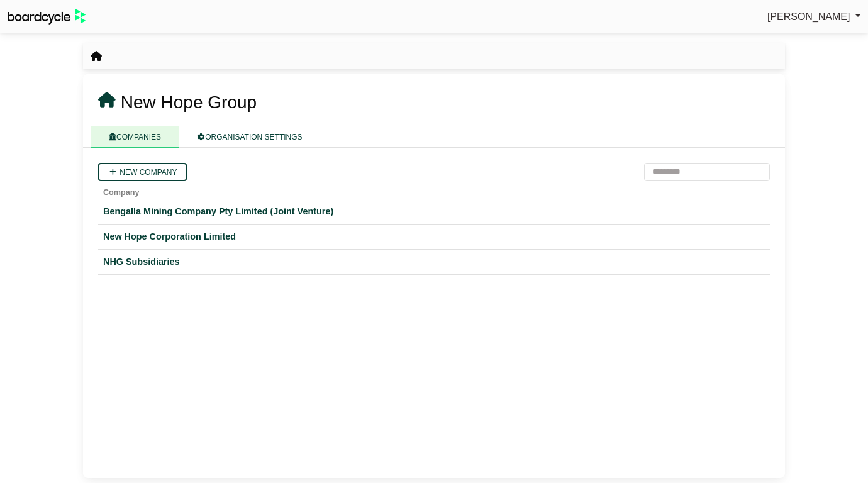 This screenshot has width=868, height=483. I want to click on a: COMPANIES, so click(135, 137).